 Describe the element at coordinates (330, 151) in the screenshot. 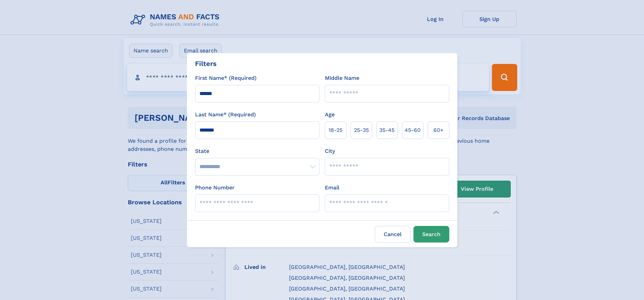

I see `label: City` at that location.